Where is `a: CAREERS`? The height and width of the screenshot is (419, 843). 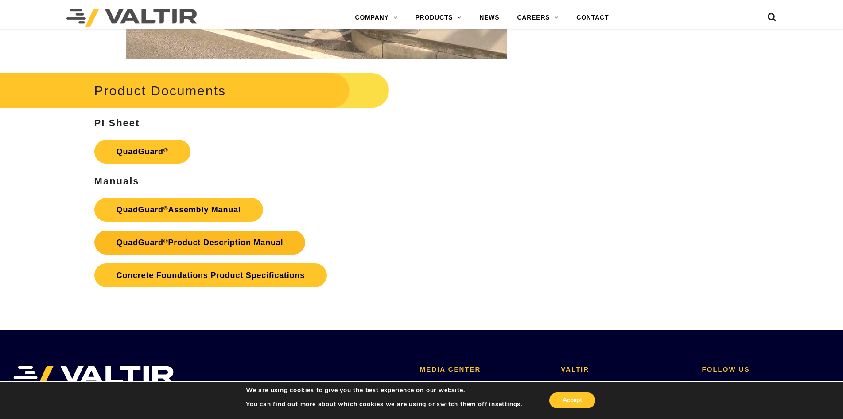
a: CAREERS is located at coordinates (538, 18).